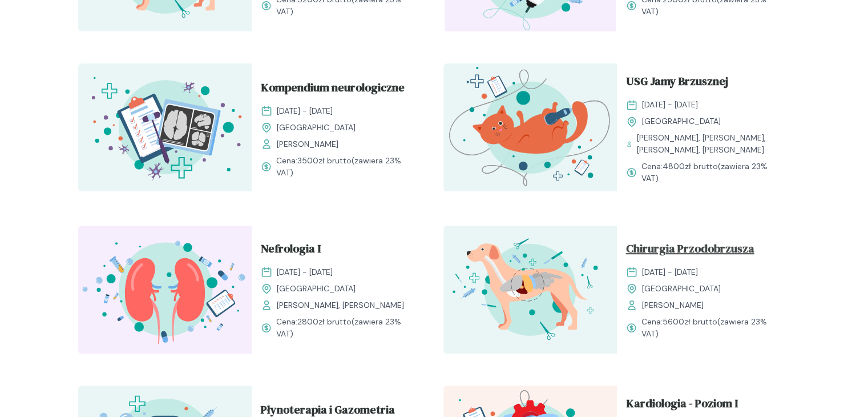 The image size is (868, 417). Describe the element at coordinates (530, 289) in the screenshot. I see `img: ZpbG-B5LeNNTxNnI_ChiruJB_T.svg` at that location.